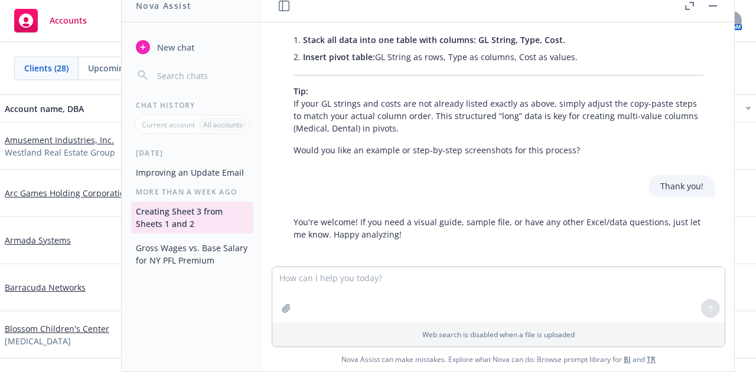 Image resolution: width=756 pixels, height=372 pixels. What do you see at coordinates (192, 192) in the screenshot?
I see `div: More than a week ago` at bounding box center [192, 192].